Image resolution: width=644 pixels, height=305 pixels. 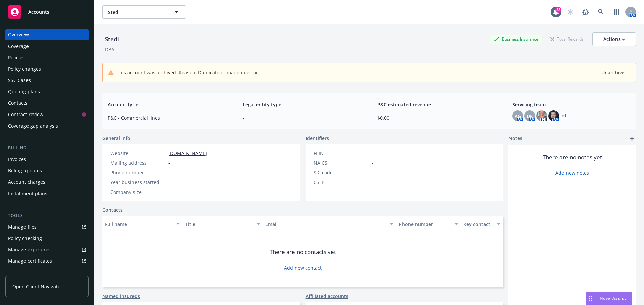 What do you see at coordinates (25, 171) in the screenshot?
I see `div: Billing updates` at bounding box center [25, 171].